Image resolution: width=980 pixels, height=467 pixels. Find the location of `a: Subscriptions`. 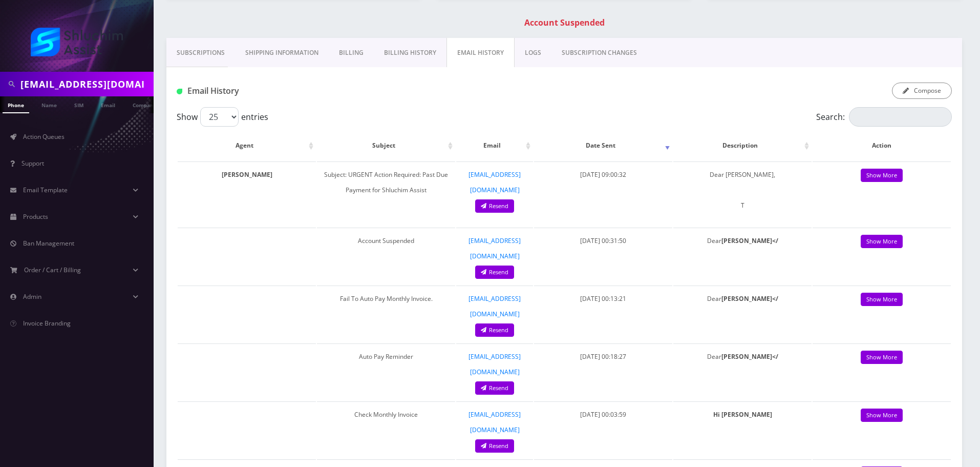

a: Subscriptions is located at coordinates (201, 53).